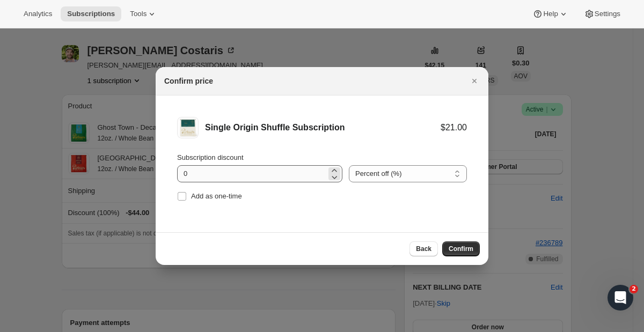 Image resolution: width=644 pixels, height=332 pixels. What do you see at coordinates (210, 157) in the screenshot?
I see `span: Subscription discount` at bounding box center [210, 157].